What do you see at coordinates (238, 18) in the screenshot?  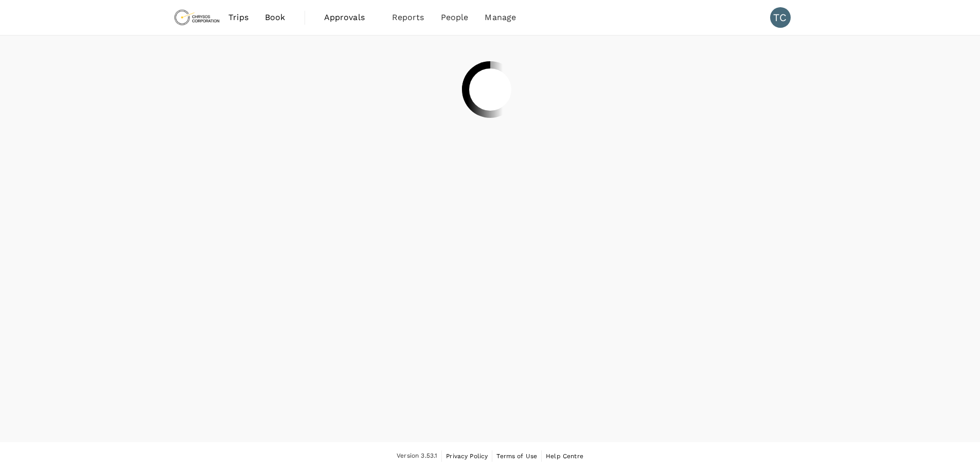 I see `span: Trips` at bounding box center [238, 18].